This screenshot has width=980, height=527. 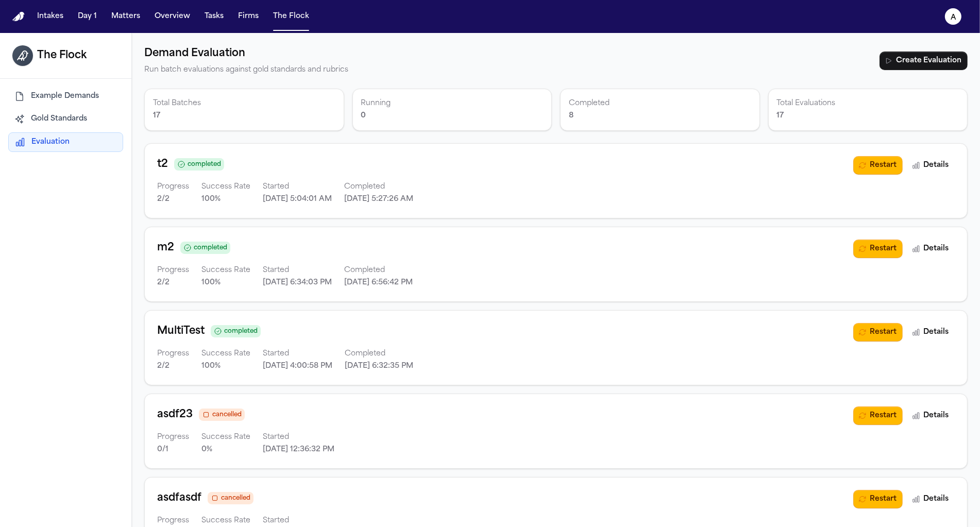 I want to click on p: Running, so click(x=452, y=104).